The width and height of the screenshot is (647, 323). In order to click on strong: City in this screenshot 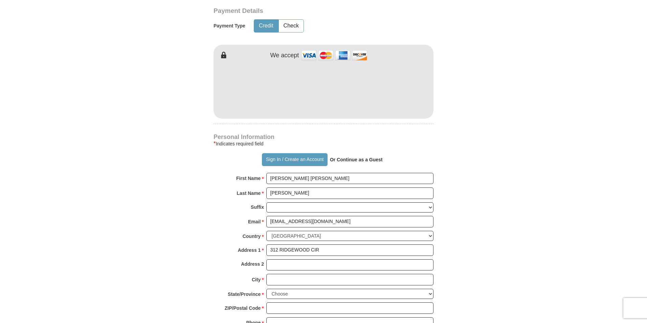, I will do `click(256, 279)`.